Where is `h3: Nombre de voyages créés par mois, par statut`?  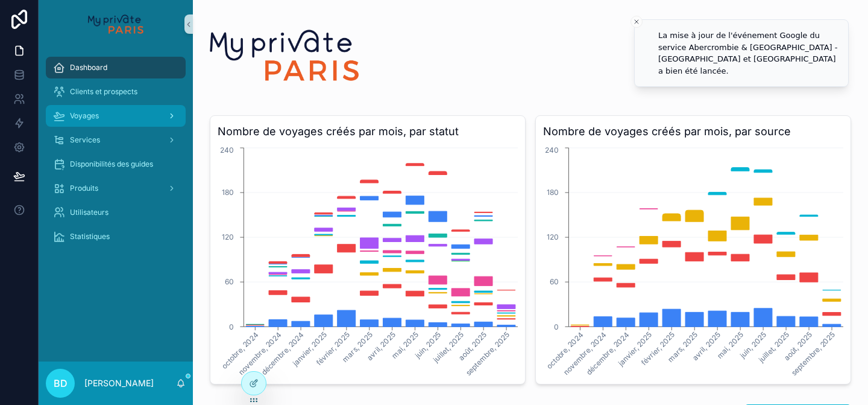 h3: Nombre de voyages créés par mois, par statut is located at coordinates (367, 131).